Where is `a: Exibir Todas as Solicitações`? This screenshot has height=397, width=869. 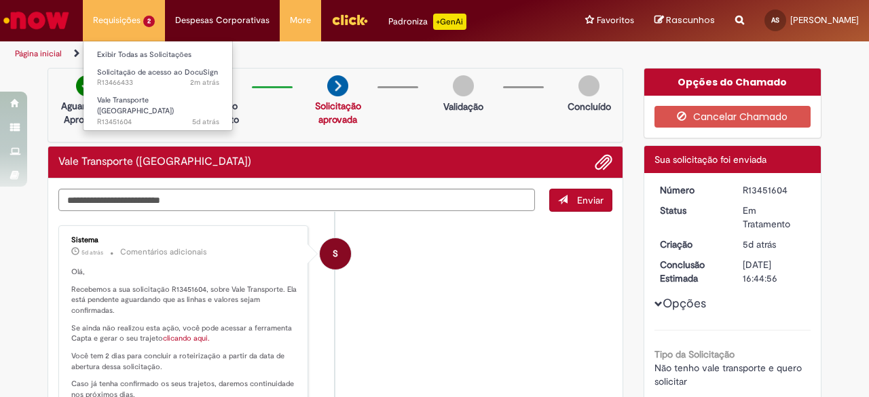
a: Exibir Todas as Solicitações is located at coordinates (158, 55).